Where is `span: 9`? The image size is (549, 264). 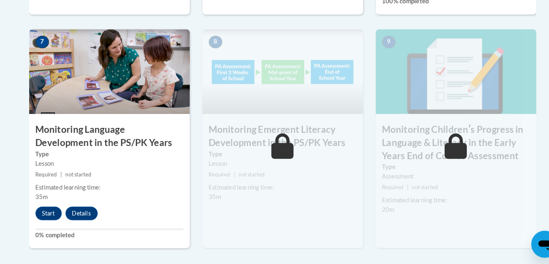 span: 9 is located at coordinates (378, 48).